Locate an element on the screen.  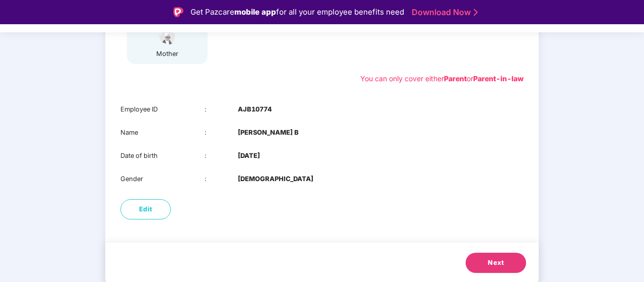
div: Gender is located at coordinates (162, 179).